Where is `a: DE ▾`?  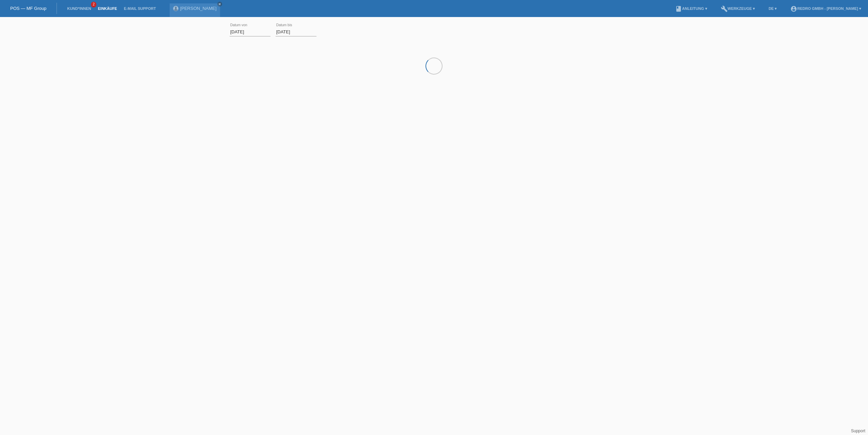 a: DE ▾ is located at coordinates (772, 9).